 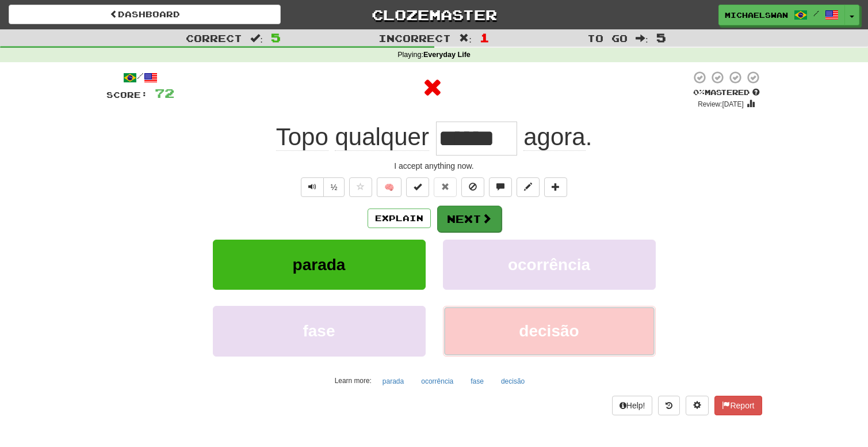 What do you see at coordinates (632, 406) in the screenshot?
I see `button: Help!` at bounding box center [632, 406].